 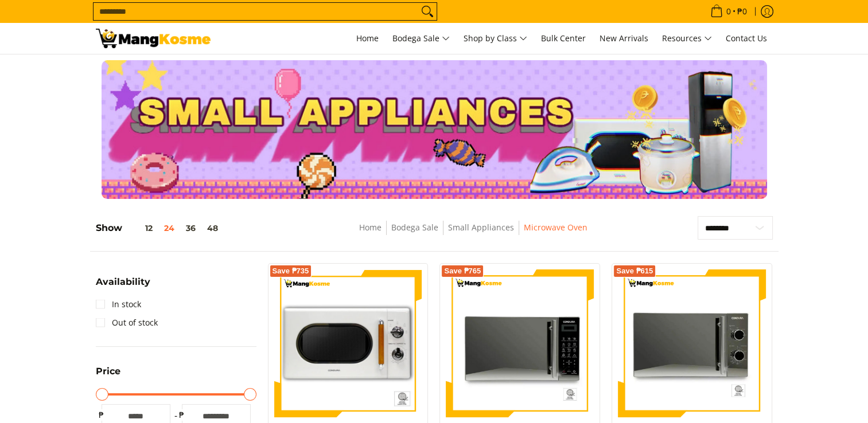 I want to click on a: Shop by Class, so click(x=495, y=38).